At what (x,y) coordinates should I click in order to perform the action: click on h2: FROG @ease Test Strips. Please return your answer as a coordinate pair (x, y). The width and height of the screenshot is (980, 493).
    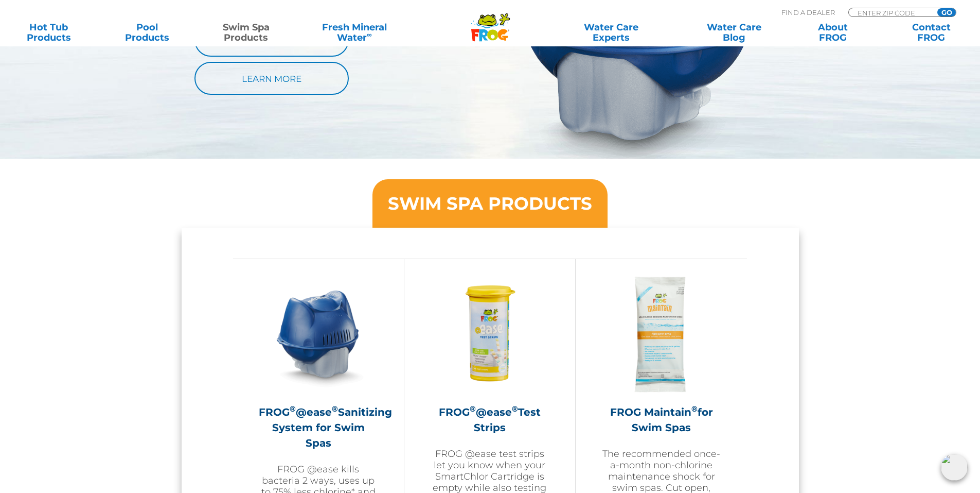
    Looking at the image, I should click on (490, 419).